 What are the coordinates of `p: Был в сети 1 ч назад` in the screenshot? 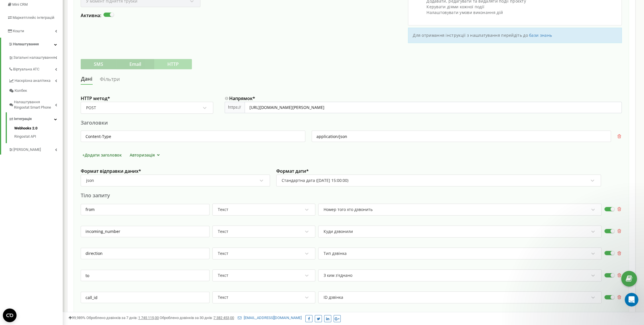 It's located at (48, 10).